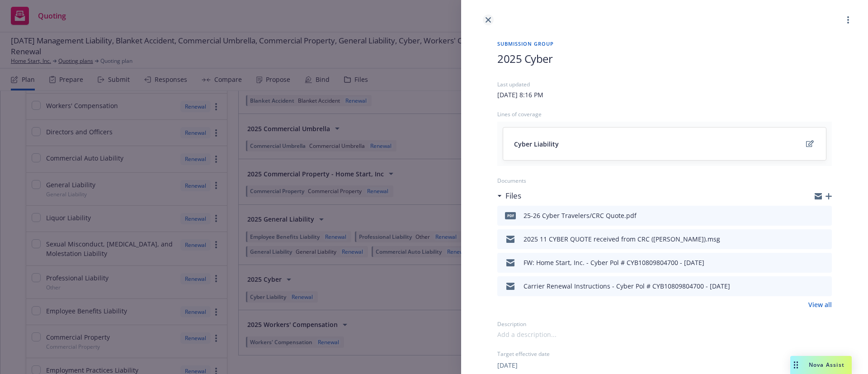  Describe the element at coordinates (513, 196) in the screenshot. I see `h3: Files` at that location.